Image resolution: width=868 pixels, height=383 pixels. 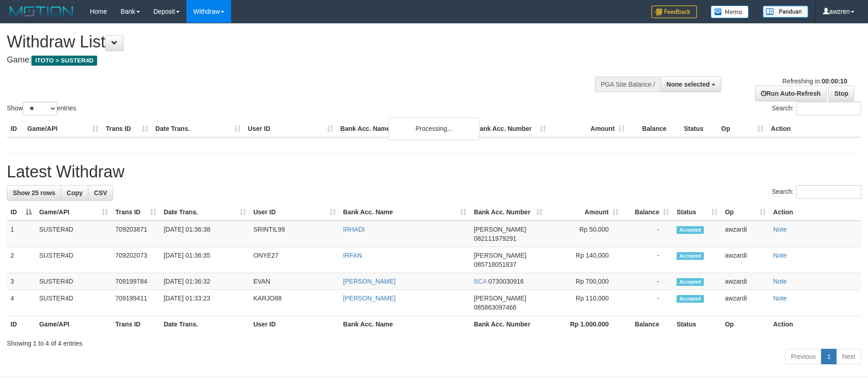 I want to click on h1: Latest Withdraw, so click(x=434, y=172).